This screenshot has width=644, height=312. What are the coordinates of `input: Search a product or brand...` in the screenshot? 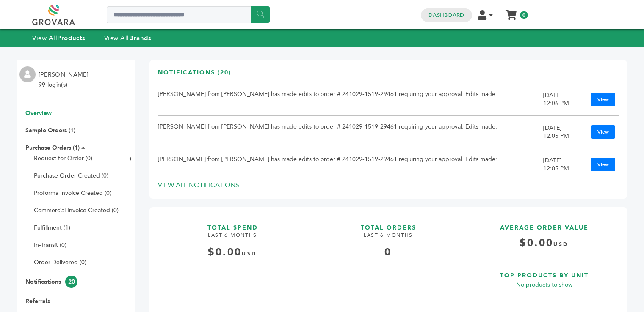 It's located at (188, 15).